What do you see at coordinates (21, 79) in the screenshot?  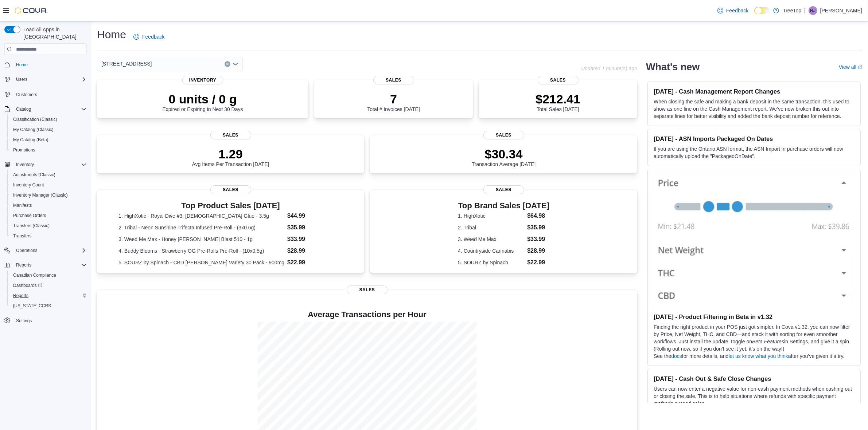 I see `button: Users` at bounding box center [21, 79].